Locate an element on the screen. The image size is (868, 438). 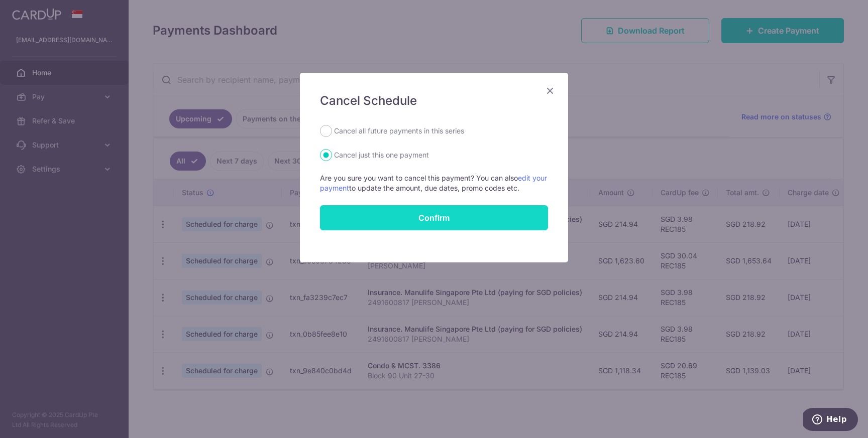
label: Cancel just this one payment is located at coordinates (382, 155).